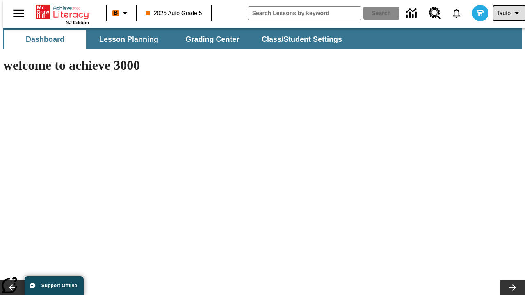 The image size is (525, 295). Describe the element at coordinates (435, 13) in the screenshot. I see `a: Resource Center, Will open in new tab` at that location.